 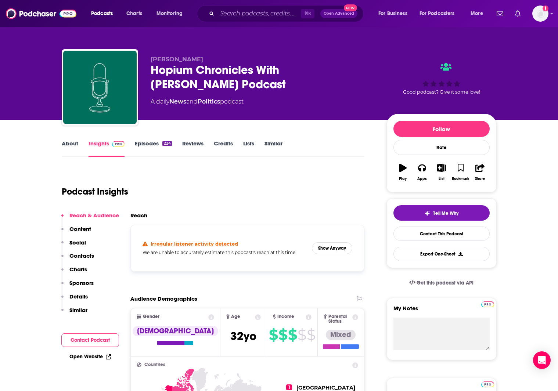 I want to click on div: 224, so click(x=167, y=144).